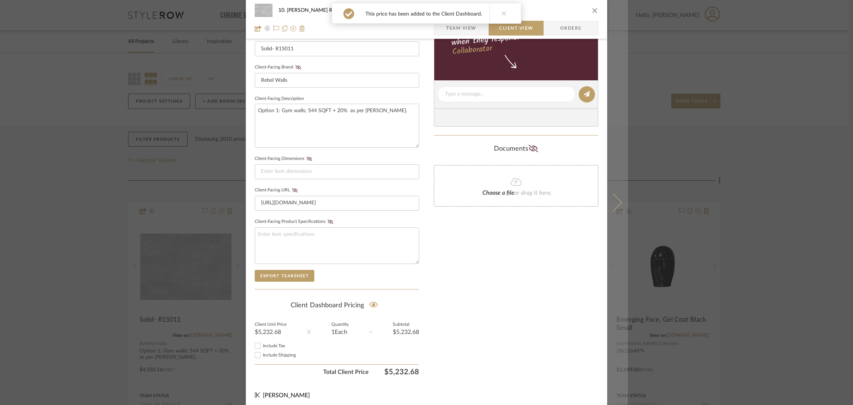  I want to click on span: or drag it here., so click(533, 193).